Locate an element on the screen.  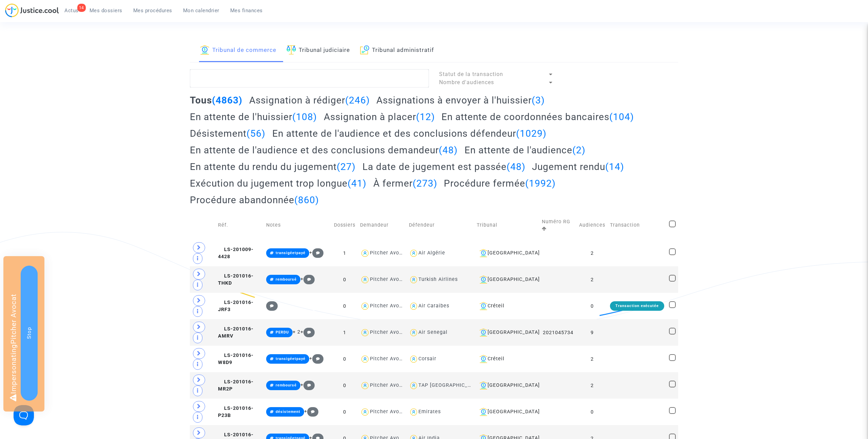
a: Tribunal judiciaire is located at coordinates (318, 50).